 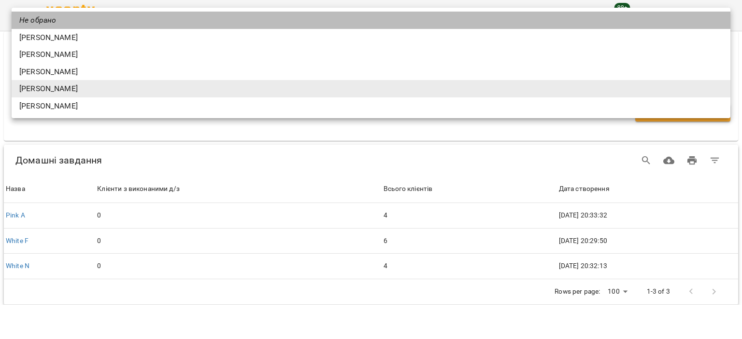 I want to click on em: Не обрано, so click(x=38, y=20).